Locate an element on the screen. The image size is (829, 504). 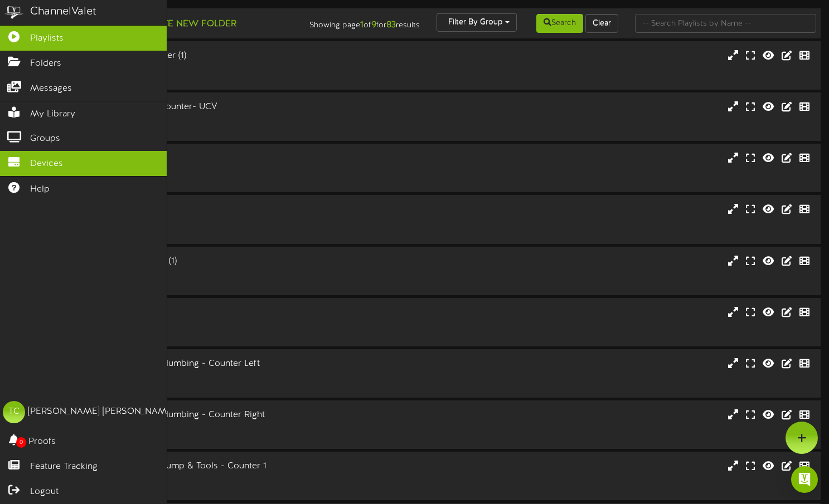
div: # 14588 is located at coordinates (200, 76).